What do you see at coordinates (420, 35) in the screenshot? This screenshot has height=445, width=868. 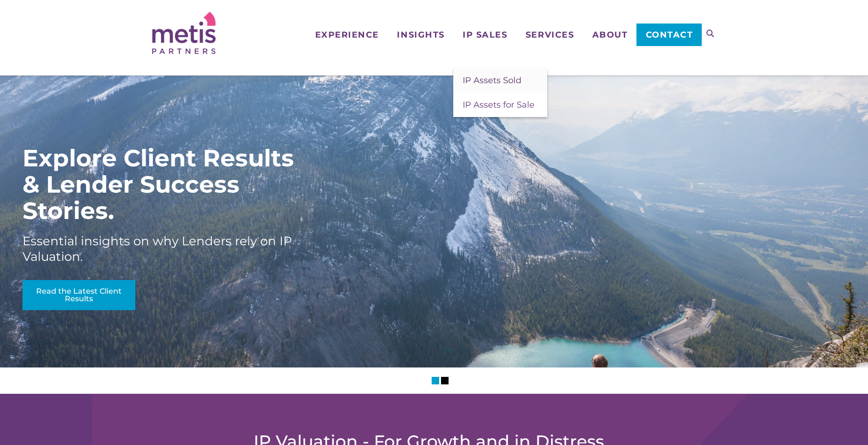 I see `span: Insights` at bounding box center [420, 35].